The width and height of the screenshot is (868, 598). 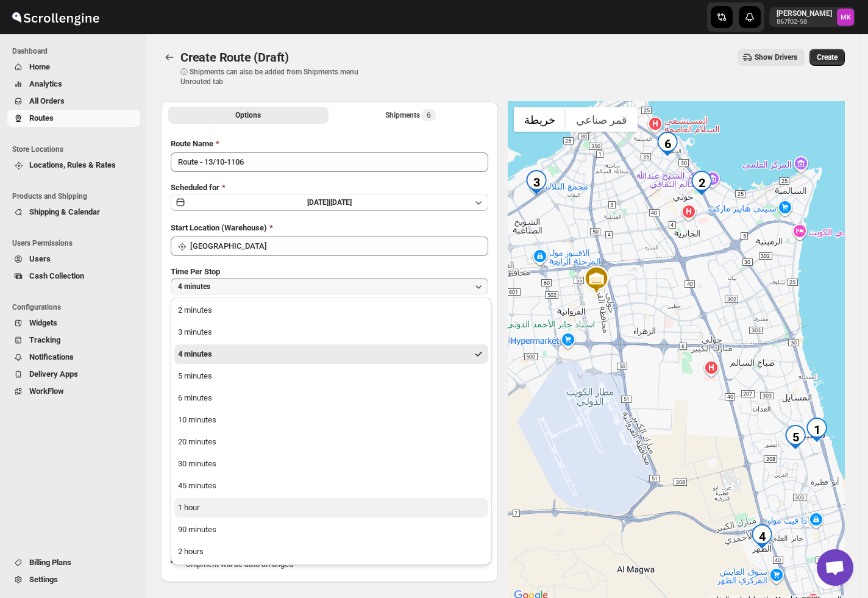 What do you see at coordinates (57, 275) in the screenshot?
I see `span: Cash Collection` at bounding box center [57, 275].